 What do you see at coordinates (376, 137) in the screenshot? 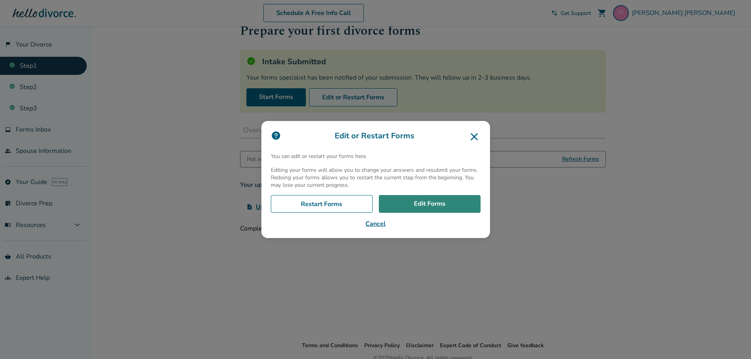
I see `h3: Edit or Restart Forms` at bounding box center [376, 137].